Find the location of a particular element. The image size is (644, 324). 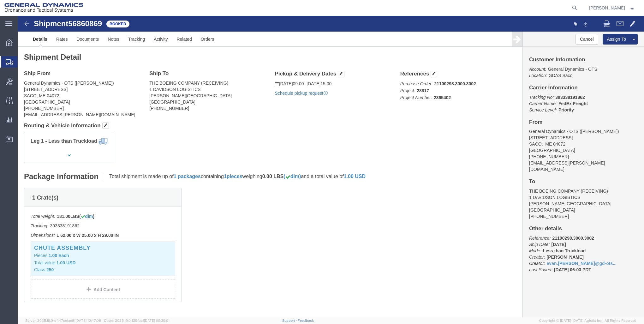

a: Support is located at coordinates (290, 321).